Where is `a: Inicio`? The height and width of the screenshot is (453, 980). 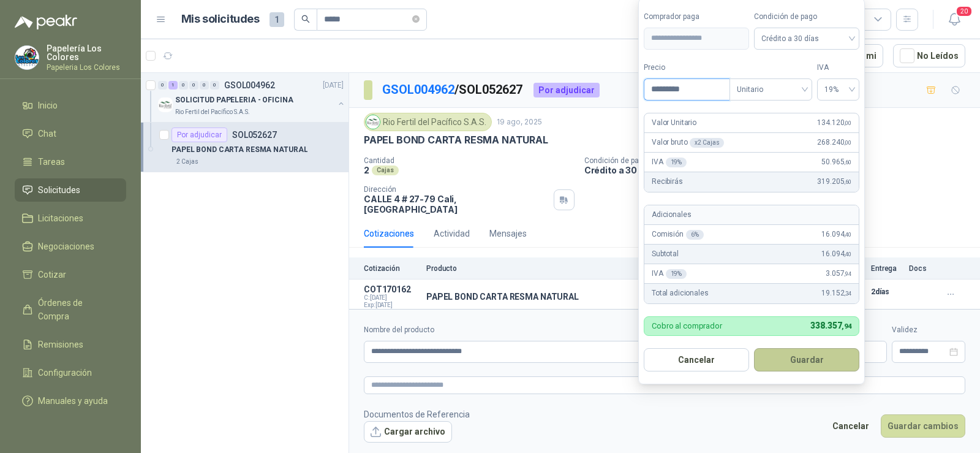
a: Inicio is located at coordinates (71, 106).